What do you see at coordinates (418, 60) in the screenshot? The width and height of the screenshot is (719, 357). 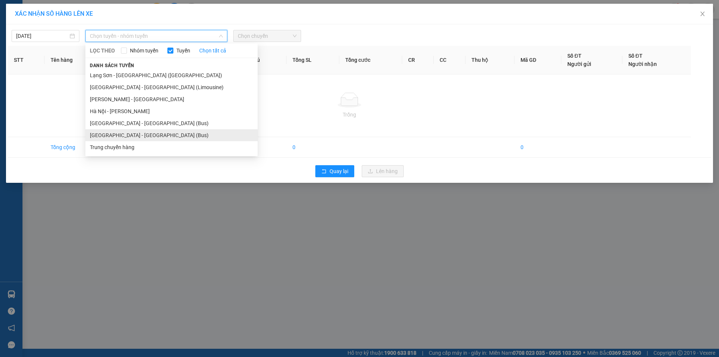 I see `th: CR` at bounding box center [418, 60].